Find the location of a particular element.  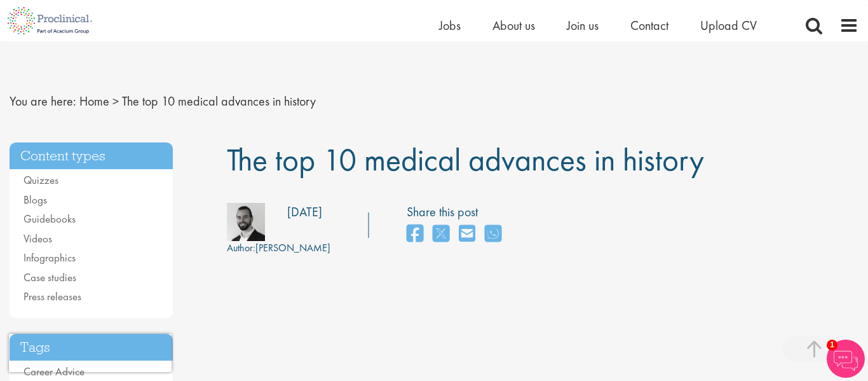

a: Contact is located at coordinates (649, 26).